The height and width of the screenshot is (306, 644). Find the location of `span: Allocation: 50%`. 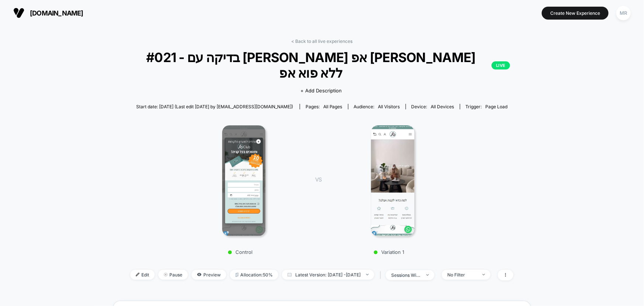

span: Allocation: 50% is located at coordinates (254, 275).